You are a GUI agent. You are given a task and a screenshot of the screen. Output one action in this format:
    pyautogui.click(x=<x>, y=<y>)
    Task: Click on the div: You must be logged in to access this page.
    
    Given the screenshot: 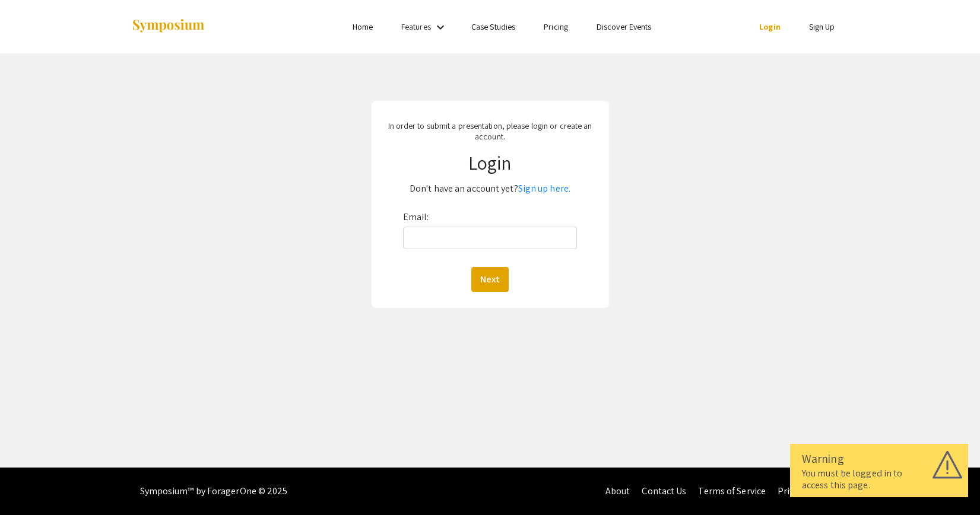 What is the action you would take?
    pyautogui.click(x=879, y=480)
    